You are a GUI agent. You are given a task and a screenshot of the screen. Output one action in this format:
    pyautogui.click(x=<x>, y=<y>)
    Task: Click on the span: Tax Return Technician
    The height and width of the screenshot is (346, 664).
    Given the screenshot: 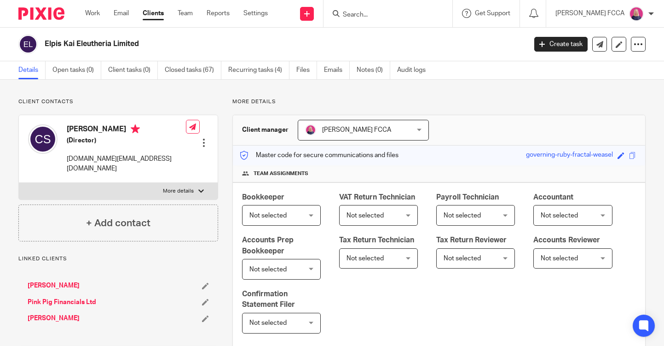 What is the action you would take?
    pyautogui.click(x=377, y=240)
    